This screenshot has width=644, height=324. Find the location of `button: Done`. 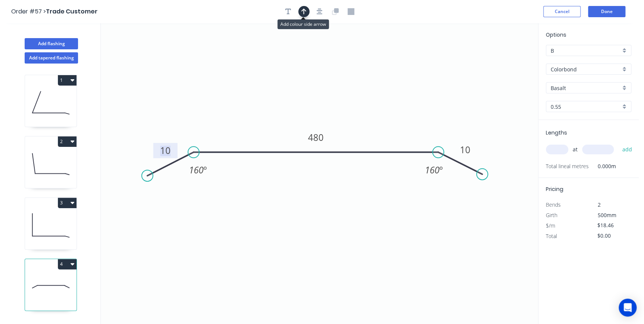

button: Done is located at coordinates (607, 12).